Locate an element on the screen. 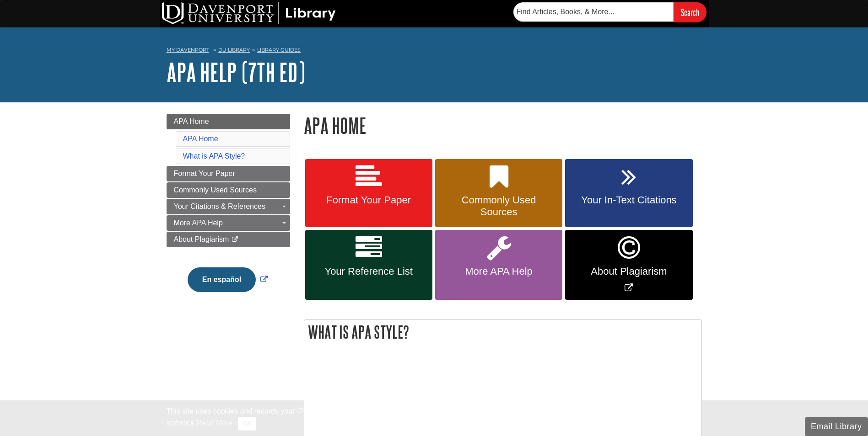  i: This link opens in a new window is located at coordinates (234, 239).